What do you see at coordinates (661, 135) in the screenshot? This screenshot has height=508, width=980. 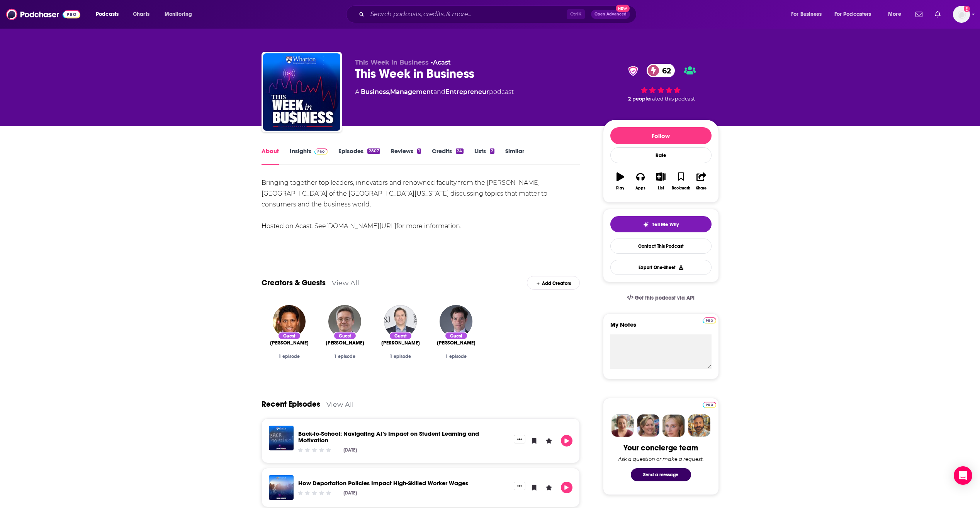 I see `button: Follow` at bounding box center [661, 135].